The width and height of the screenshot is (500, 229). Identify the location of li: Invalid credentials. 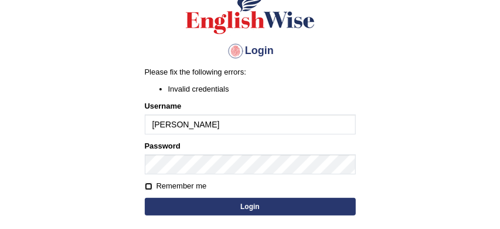
(262, 88).